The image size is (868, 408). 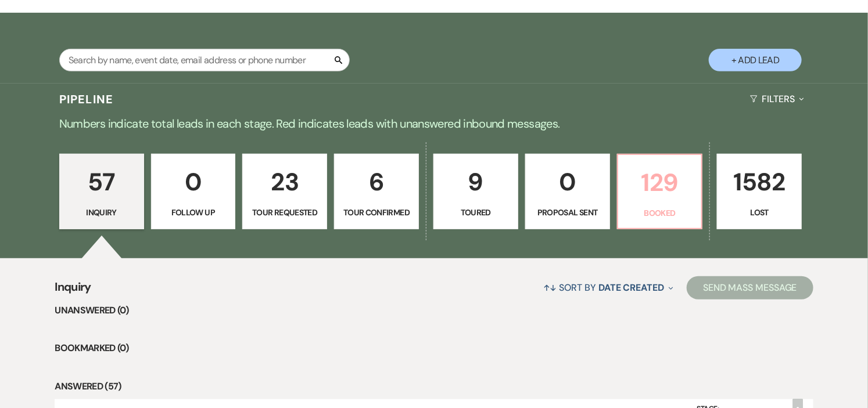 I want to click on p: 57, so click(x=102, y=181).